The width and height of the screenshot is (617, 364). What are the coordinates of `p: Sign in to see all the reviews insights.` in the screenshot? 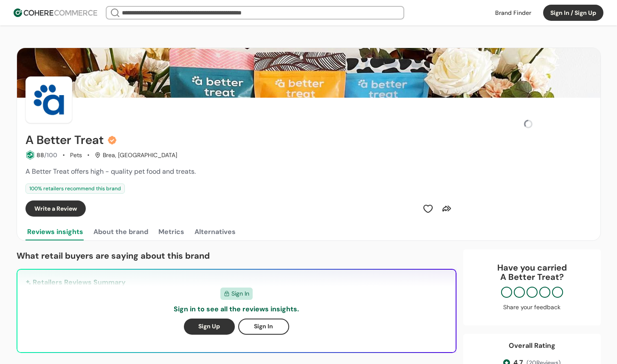 It's located at (236, 309).